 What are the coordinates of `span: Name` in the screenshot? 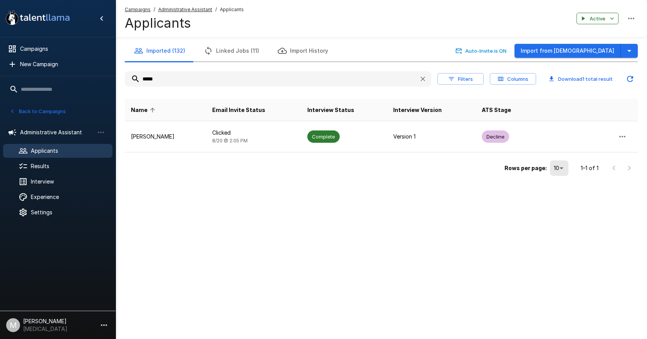 It's located at (144, 110).